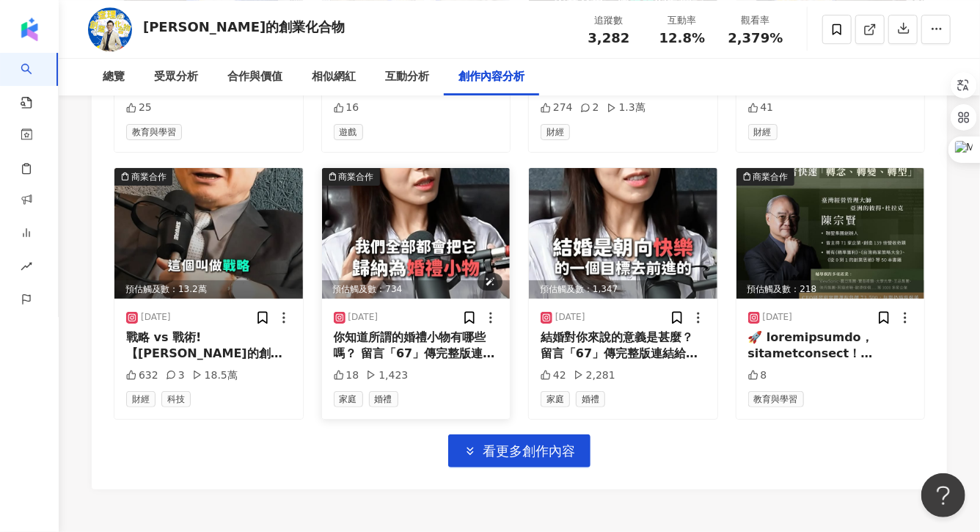 This screenshot has width=980, height=532. I want to click on div: 預估觸及數：13.2萬, so click(208, 289).